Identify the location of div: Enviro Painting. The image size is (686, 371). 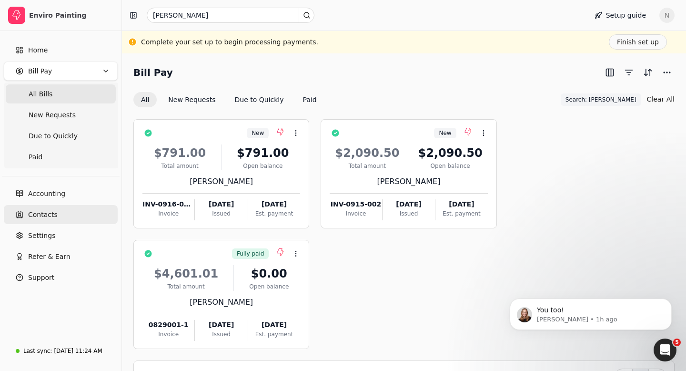
(71, 15).